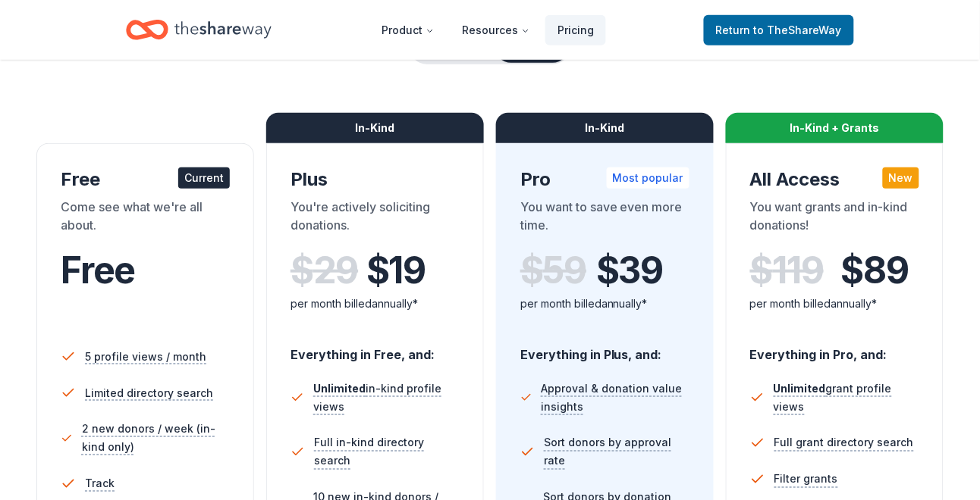 The height and width of the screenshot is (500, 980). Describe the element at coordinates (375, 180) in the screenshot. I see `div: Plus` at that location.